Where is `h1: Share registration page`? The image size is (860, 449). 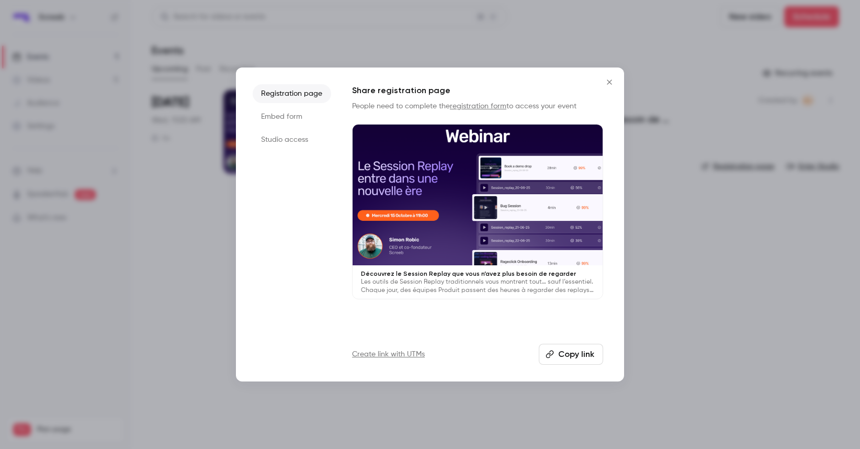
h1: Share registration page is located at coordinates (478, 90).